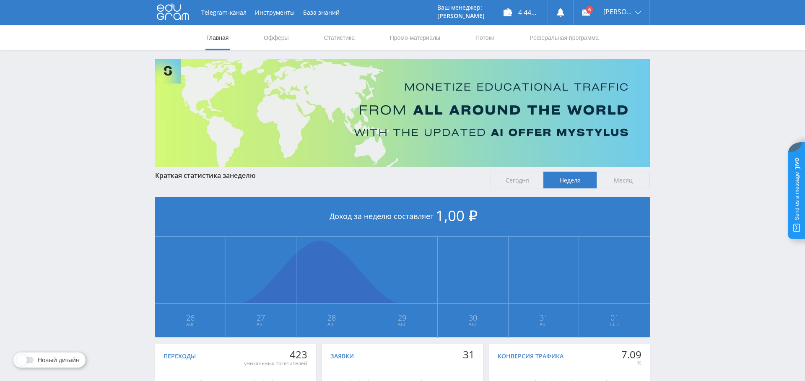  What do you see at coordinates (469, 354) in the screenshot?
I see `div: 31` at bounding box center [469, 354].